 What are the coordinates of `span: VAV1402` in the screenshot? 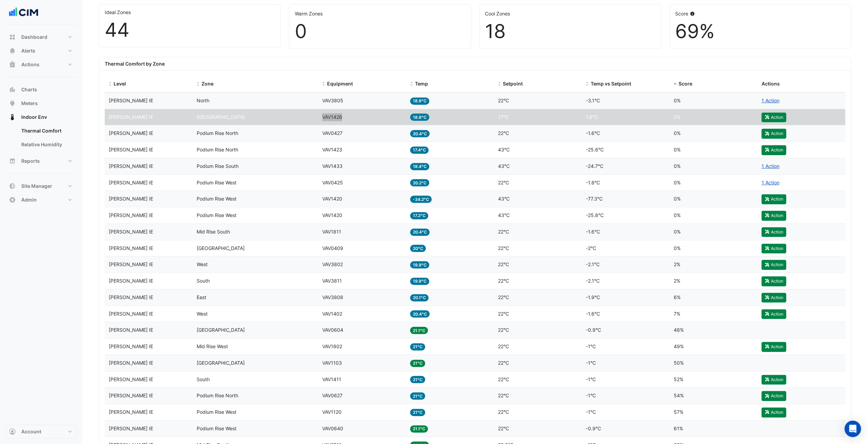 It's located at (332, 314).